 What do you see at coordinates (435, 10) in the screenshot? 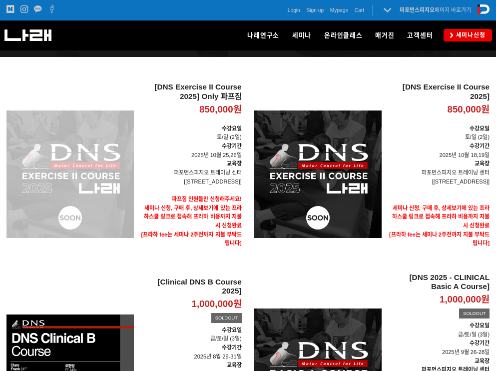
I see `a: 퍼포먼스피지오페이지 바로가기` at bounding box center [435, 10].